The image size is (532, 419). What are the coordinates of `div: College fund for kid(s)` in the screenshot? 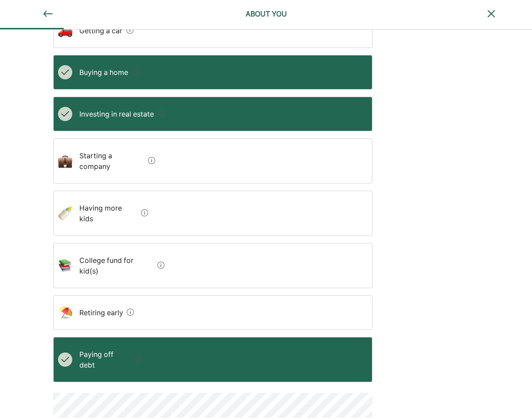 It's located at (113, 266).